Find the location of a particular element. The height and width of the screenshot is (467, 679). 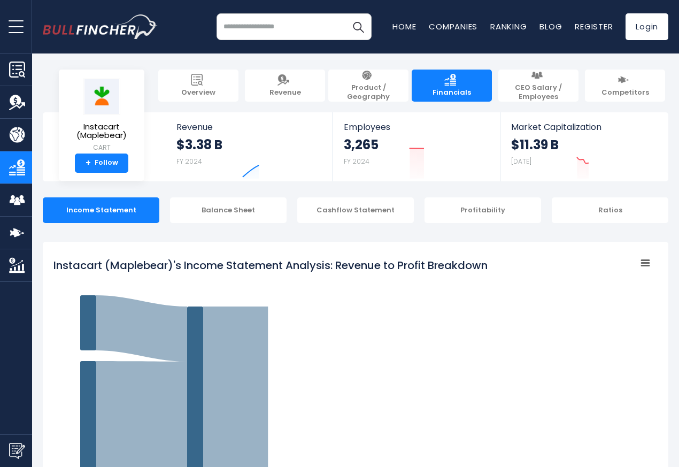

img: bullfincher logo is located at coordinates (100, 27).